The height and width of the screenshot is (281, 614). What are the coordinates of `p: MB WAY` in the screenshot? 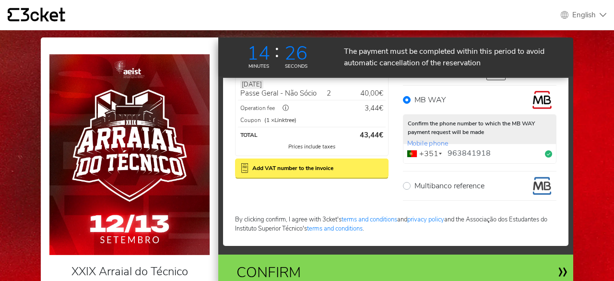 It's located at (430, 100).